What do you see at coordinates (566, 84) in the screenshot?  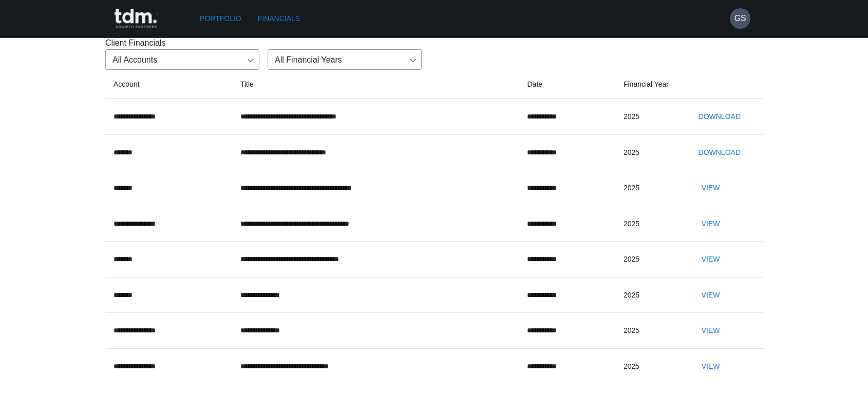 I see `th: Date` at bounding box center [566, 84].